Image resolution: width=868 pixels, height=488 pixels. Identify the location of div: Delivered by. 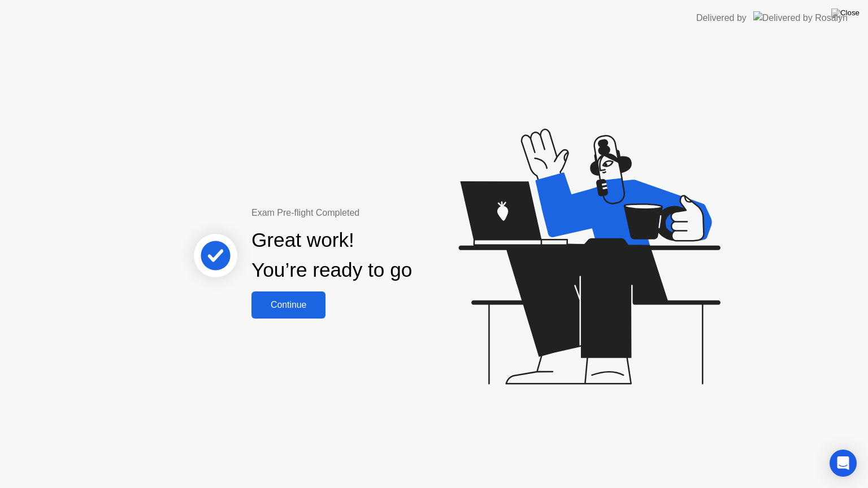
(721, 18).